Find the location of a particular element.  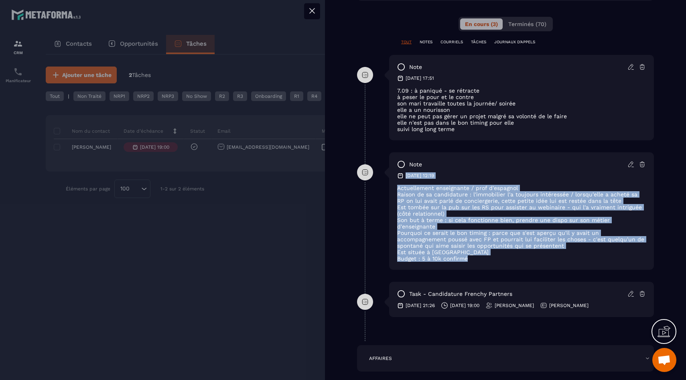

p: Budget : 5 à 10k confirmé is located at coordinates (522, 259).